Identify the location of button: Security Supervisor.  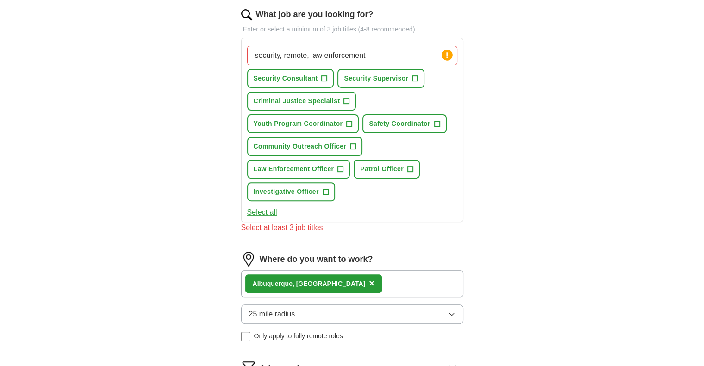
(381, 78).